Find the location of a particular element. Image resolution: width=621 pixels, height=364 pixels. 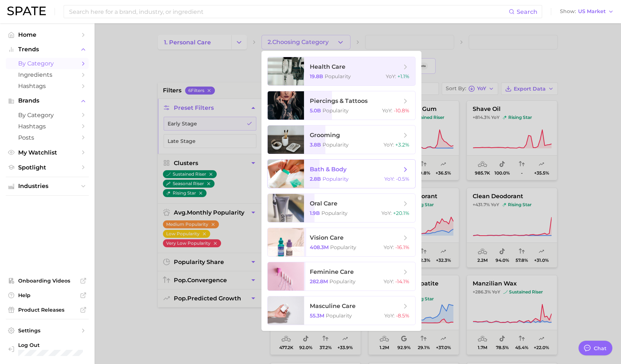

a: Home is located at coordinates (47, 34).